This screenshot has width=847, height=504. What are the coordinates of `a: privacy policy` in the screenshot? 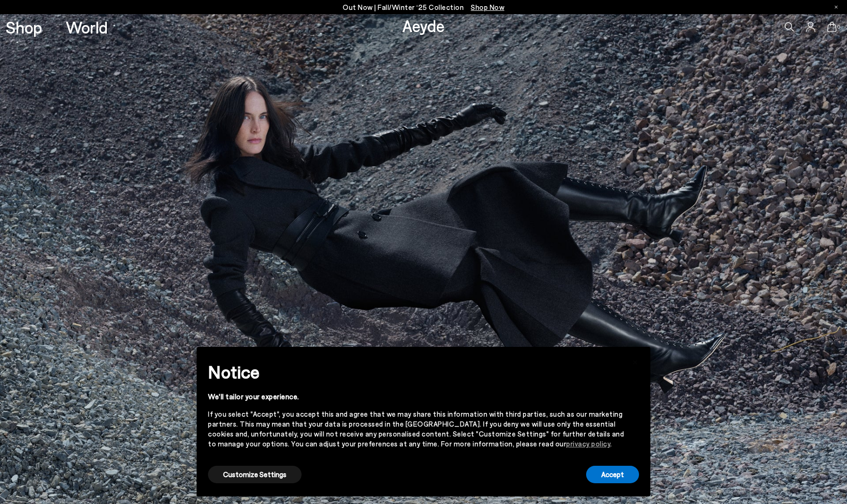 It's located at (588, 444).